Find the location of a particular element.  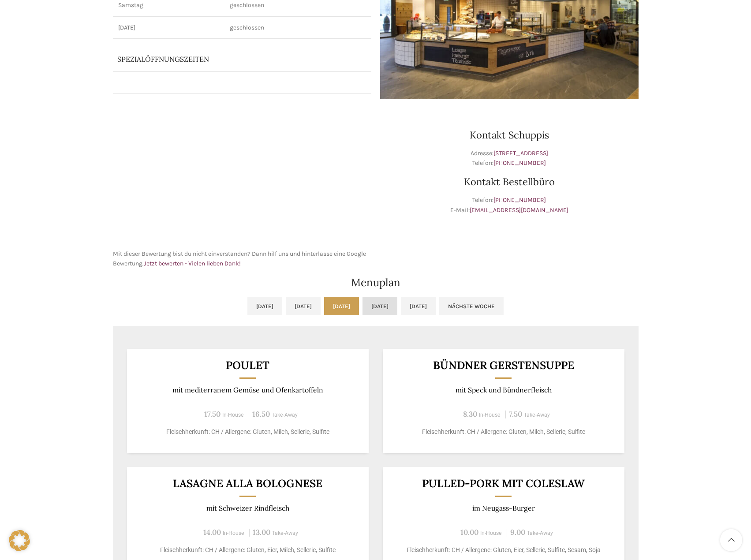

p: Fleischherkunft: CH / Allergene: Gluten, Eier, Milch, Sellerie, Sulfite is located at coordinates (247, 550).